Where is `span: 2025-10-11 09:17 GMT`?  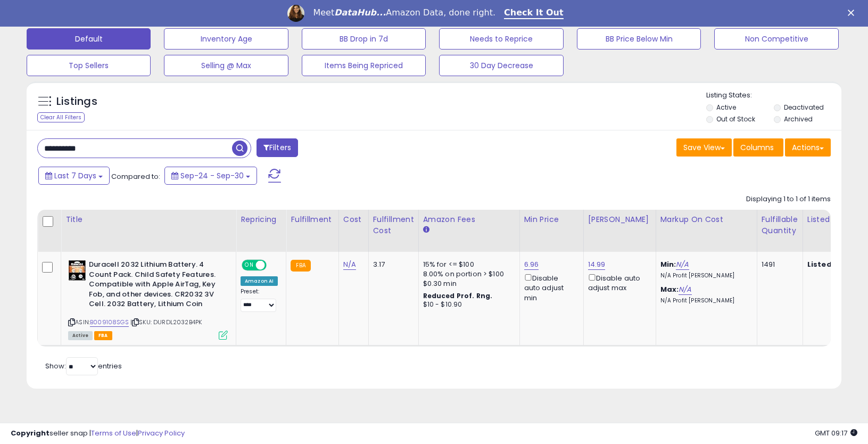 span: 2025-10-11 09:17 GMT is located at coordinates (836, 432).